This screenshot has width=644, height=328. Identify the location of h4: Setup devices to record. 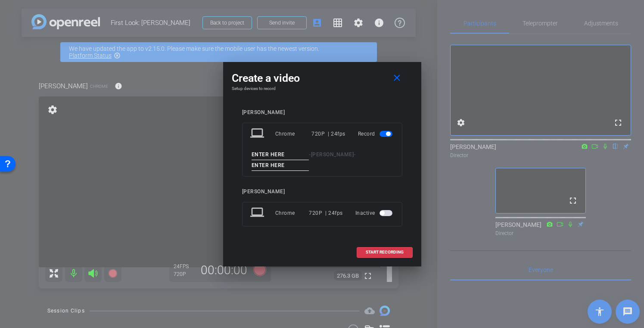
(322, 89).